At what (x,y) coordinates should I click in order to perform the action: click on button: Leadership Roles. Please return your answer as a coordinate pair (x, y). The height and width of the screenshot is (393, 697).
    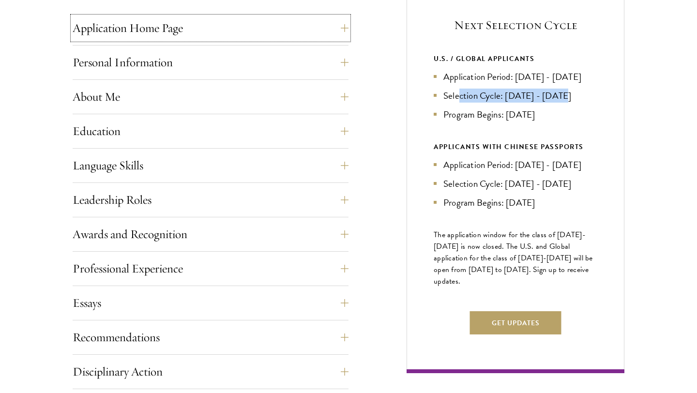
    Looking at the image, I should click on (210, 200).